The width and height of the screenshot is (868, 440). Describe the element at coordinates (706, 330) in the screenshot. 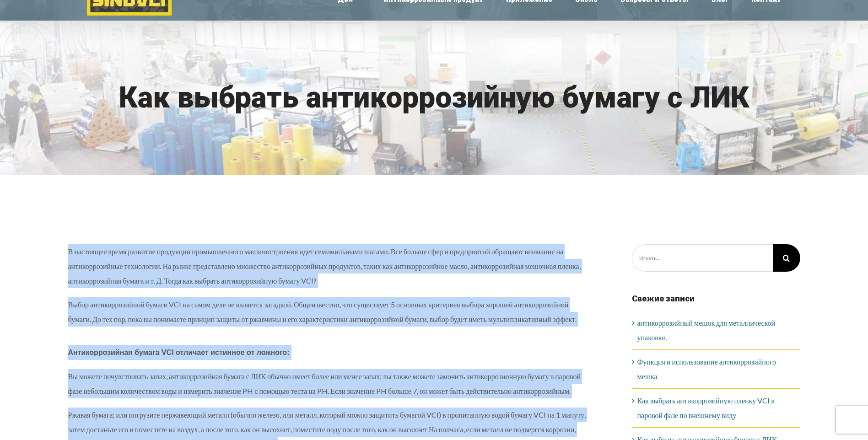

I see `a: антикоррозийный мешок для металлической упаковки,` at that location.